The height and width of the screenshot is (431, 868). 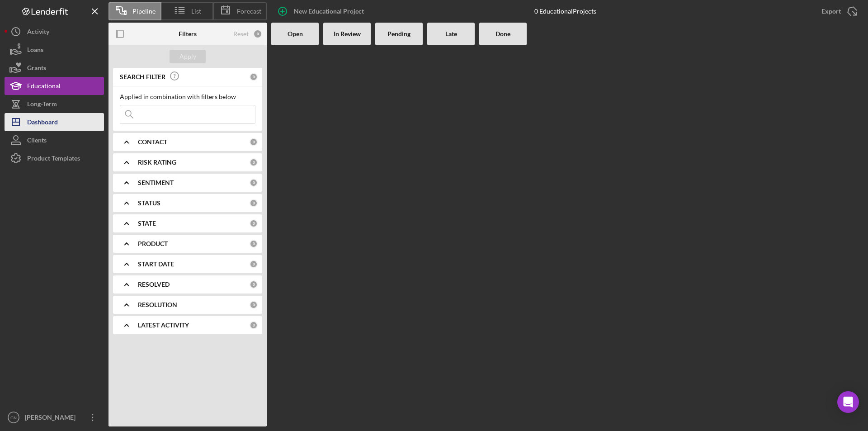 What do you see at coordinates (55, 31) in the screenshot?
I see `button: Activity` at bounding box center [55, 31].